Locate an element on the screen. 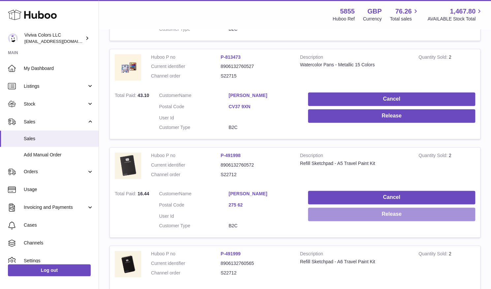 The width and height of the screenshot is (491, 289). span: 76.26 is located at coordinates (403, 11).